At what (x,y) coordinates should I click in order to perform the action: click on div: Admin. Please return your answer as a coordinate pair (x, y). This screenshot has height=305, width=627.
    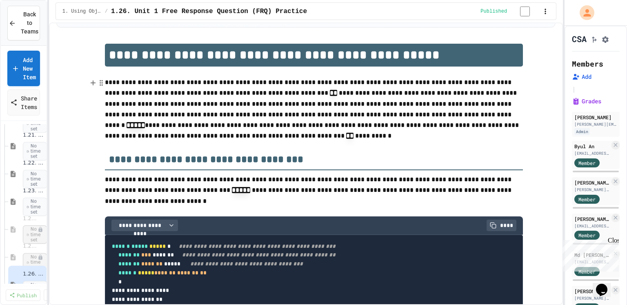
    Looking at the image, I should click on (582, 131).